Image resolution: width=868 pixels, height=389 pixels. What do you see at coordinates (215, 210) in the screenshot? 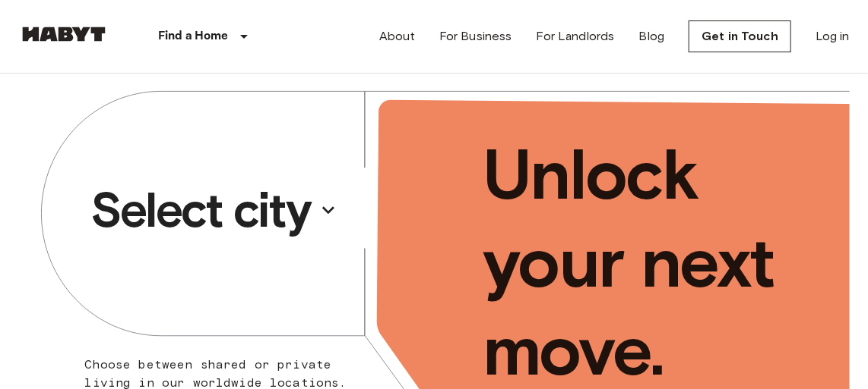
I see `button: Select city` at bounding box center [215, 210].